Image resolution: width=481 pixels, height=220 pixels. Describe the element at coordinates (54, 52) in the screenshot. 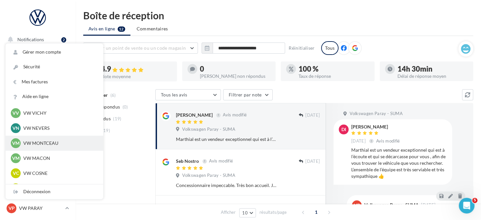

I see `a: Gérer mon compte` at that location.